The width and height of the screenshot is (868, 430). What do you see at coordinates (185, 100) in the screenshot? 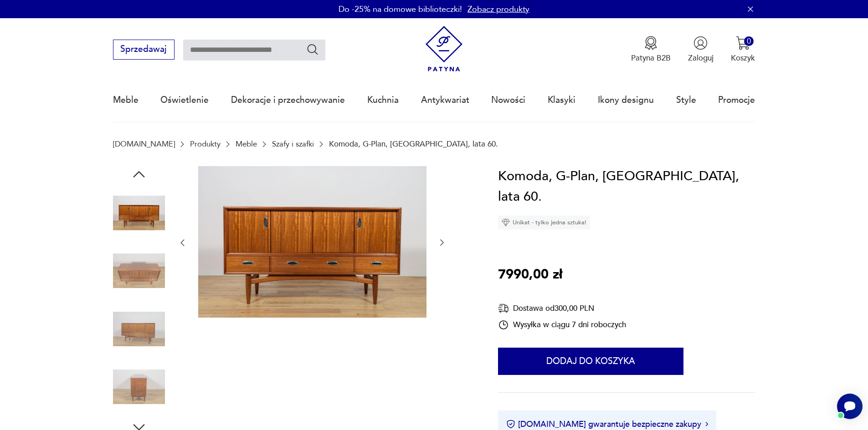
I see `a: Oświetlenie` at bounding box center [185, 100].